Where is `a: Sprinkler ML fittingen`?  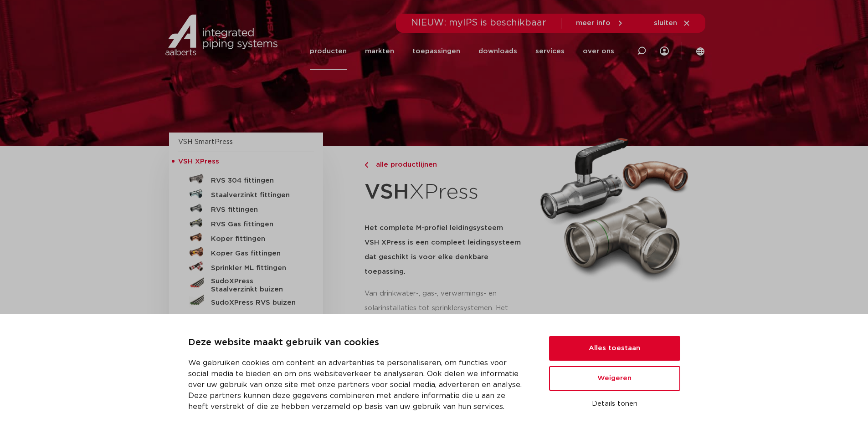 a: Sprinkler ML fittingen is located at coordinates (246, 266).